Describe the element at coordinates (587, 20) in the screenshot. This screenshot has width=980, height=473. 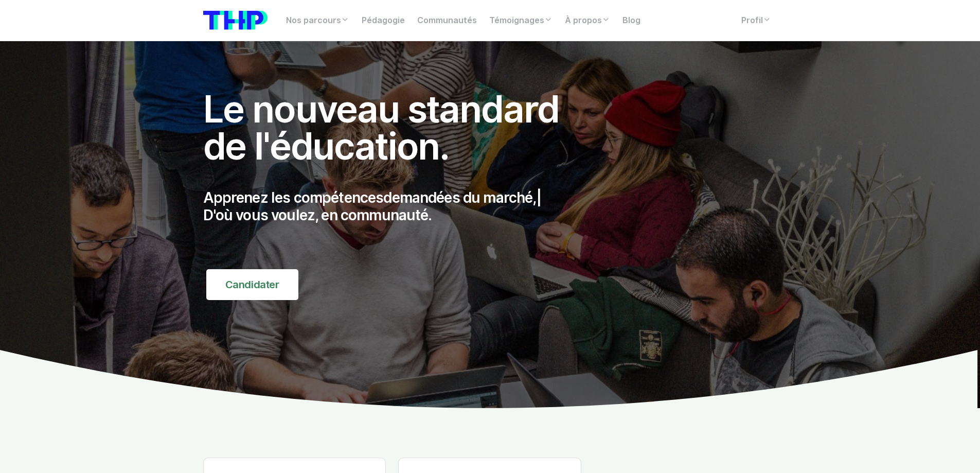
I see `a: À propos` at that location.